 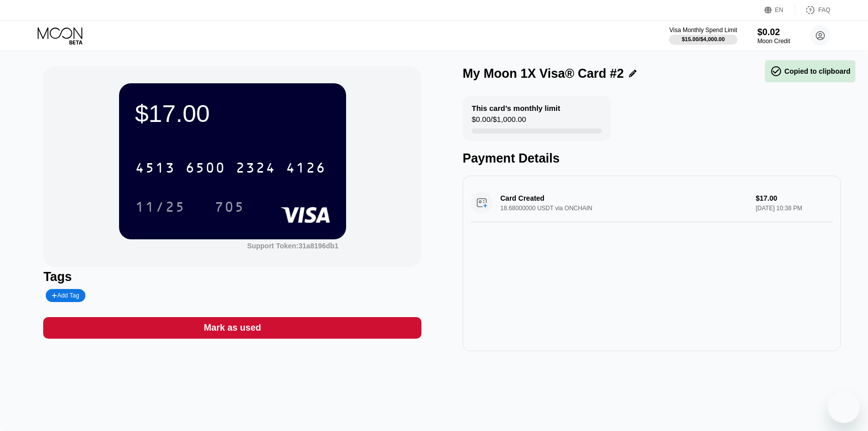 What do you see at coordinates (543, 73) in the screenshot?
I see `div: My Moon 1X Visa® Card #2` at bounding box center [543, 73].